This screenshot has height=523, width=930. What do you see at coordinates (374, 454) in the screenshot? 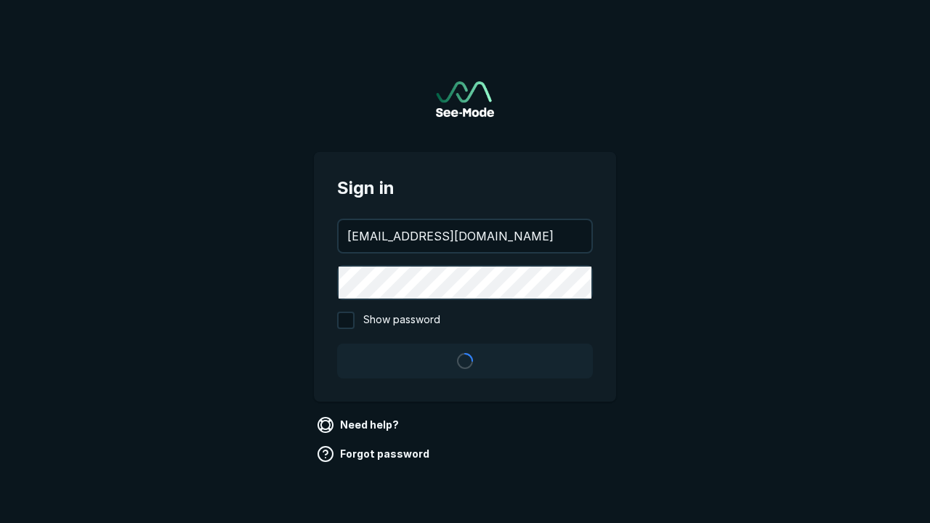
I see `a: Forgot password` at bounding box center [374, 454].